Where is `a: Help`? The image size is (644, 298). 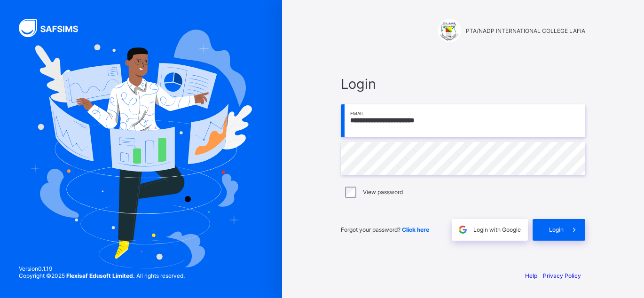
a: Help is located at coordinates (532, 276).